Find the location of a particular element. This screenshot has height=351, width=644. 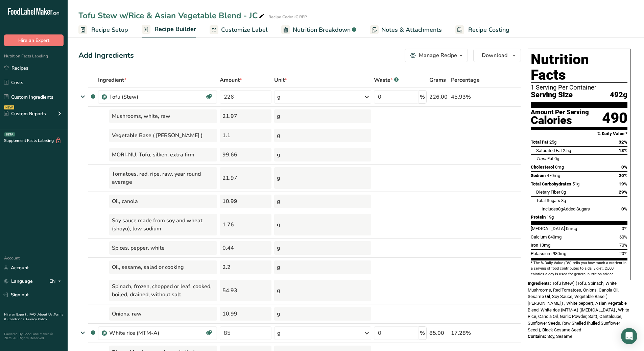

button: Hire an Expert is located at coordinates (34, 40).